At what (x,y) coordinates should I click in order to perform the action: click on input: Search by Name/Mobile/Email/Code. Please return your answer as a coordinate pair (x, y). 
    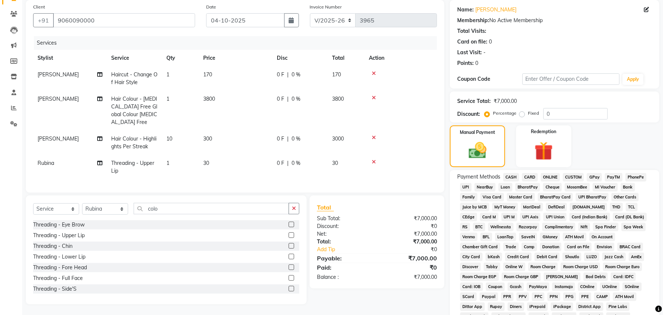
    Looking at the image, I should click on (124, 20).